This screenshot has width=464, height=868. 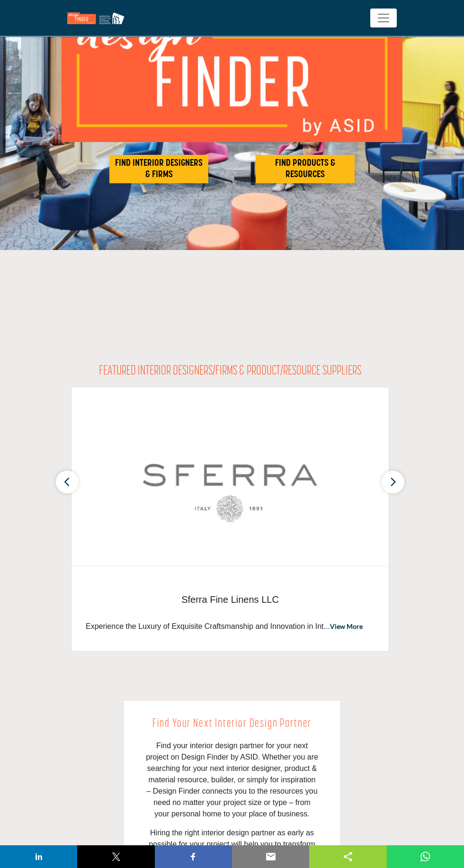 I want to click on button: FIND PRODUCTS & RESOURCES, so click(x=305, y=169).